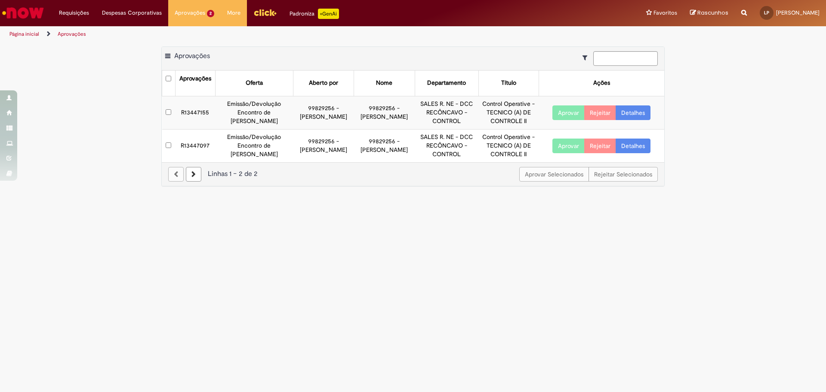 The image size is (826, 392). What do you see at coordinates (767, 12) in the screenshot?
I see `span: LP` at bounding box center [767, 12].